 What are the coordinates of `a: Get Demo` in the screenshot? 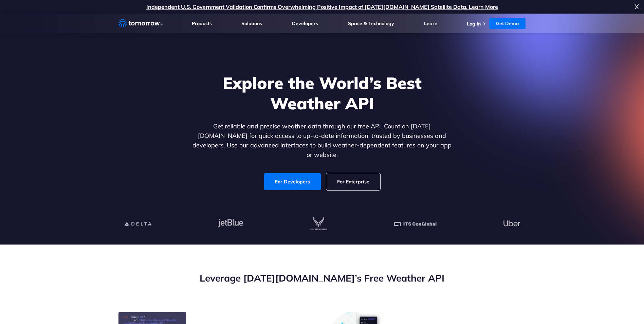 It's located at (507, 24).